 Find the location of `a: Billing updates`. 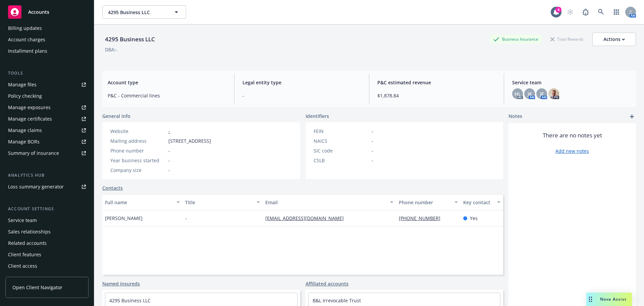

a: Billing updates is located at coordinates (47, 29).